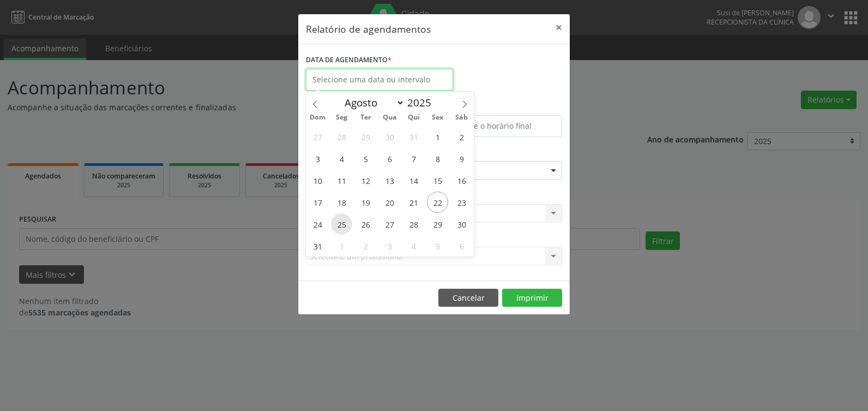 The width and height of the screenshot is (868, 411). I want to click on span: Setembro 2, 2025, so click(366, 245).